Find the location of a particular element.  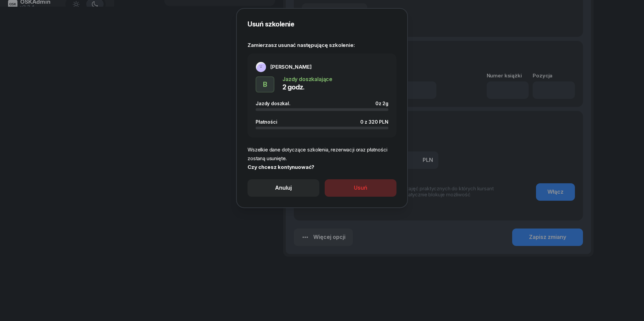

div: B is located at coordinates (265, 85).